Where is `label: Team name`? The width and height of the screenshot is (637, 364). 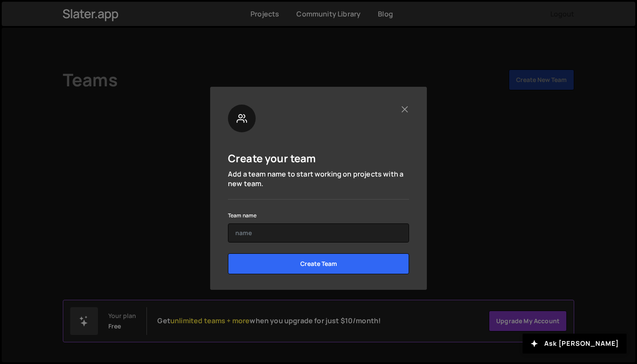
label: Team name is located at coordinates (242, 215).